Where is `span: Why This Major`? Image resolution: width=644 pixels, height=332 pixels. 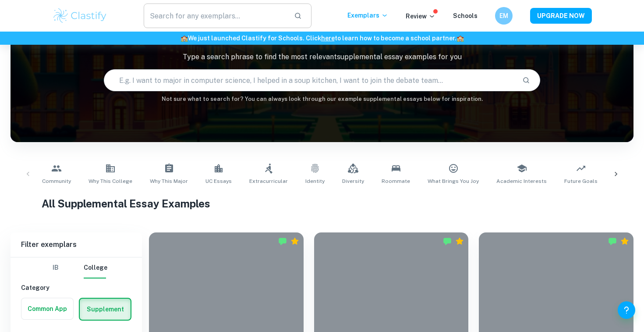 span: Why This Major is located at coordinates (169, 181).